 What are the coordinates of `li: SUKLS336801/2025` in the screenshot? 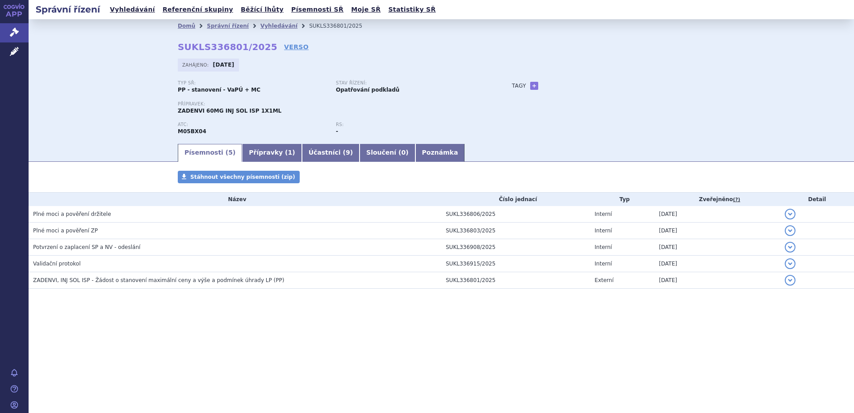 It's located at (341, 26).